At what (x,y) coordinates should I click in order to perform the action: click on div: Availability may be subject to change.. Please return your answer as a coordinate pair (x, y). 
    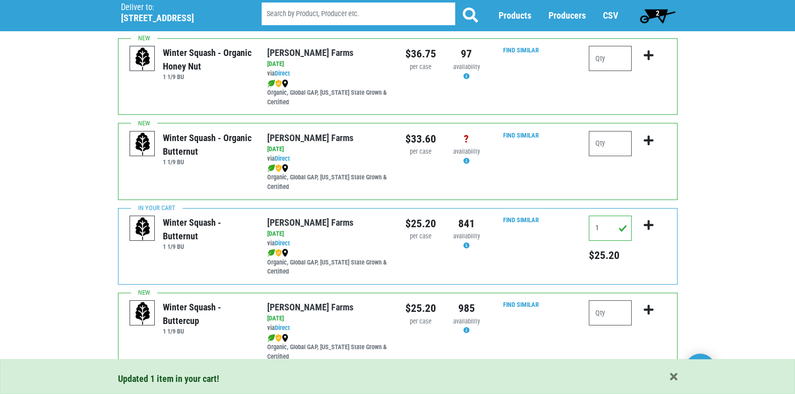
    Looking at the image, I should click on (466, 241).